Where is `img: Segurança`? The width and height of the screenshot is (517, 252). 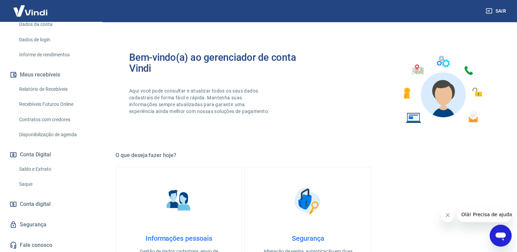
img: Segurança is located at coordinates (308, 201).